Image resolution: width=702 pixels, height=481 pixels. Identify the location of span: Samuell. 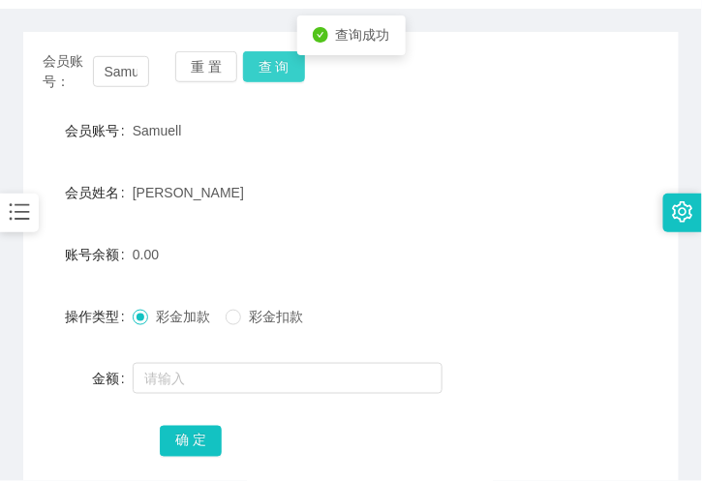
(157, 131).